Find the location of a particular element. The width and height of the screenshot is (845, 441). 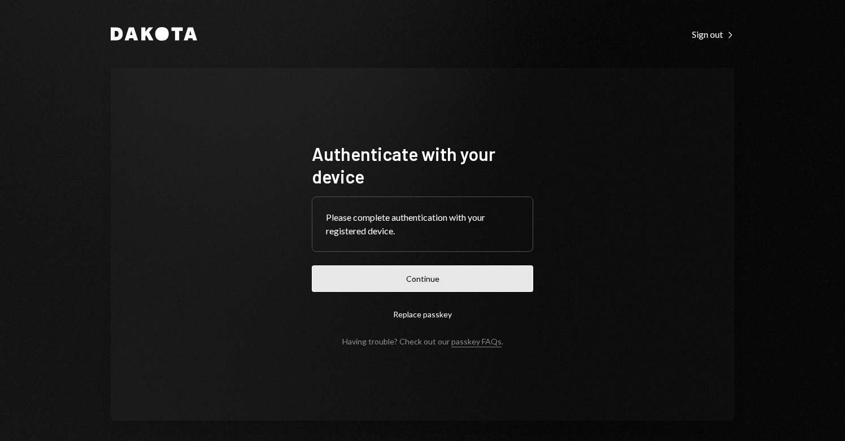

button: Replace passkey is located at coordinates (422, 314).